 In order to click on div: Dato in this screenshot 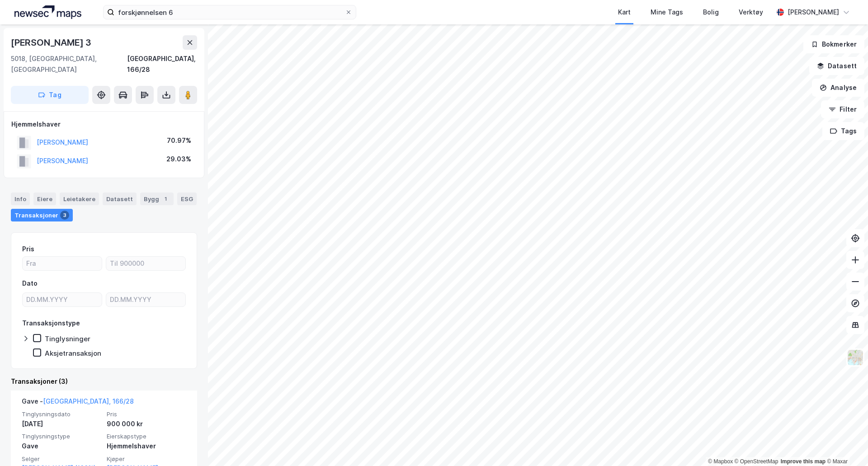, I will do `click(30, 284)`.